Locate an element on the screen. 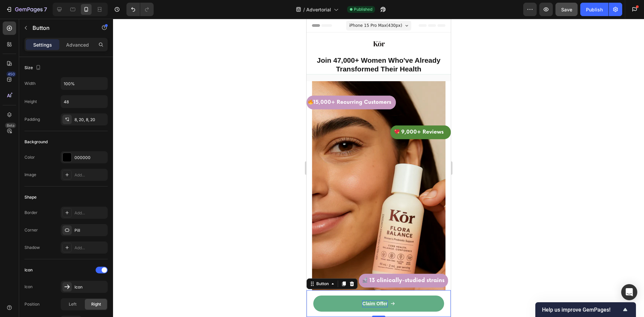 The image size is (644, 317). button: Save is located at coordinates (566, 10).